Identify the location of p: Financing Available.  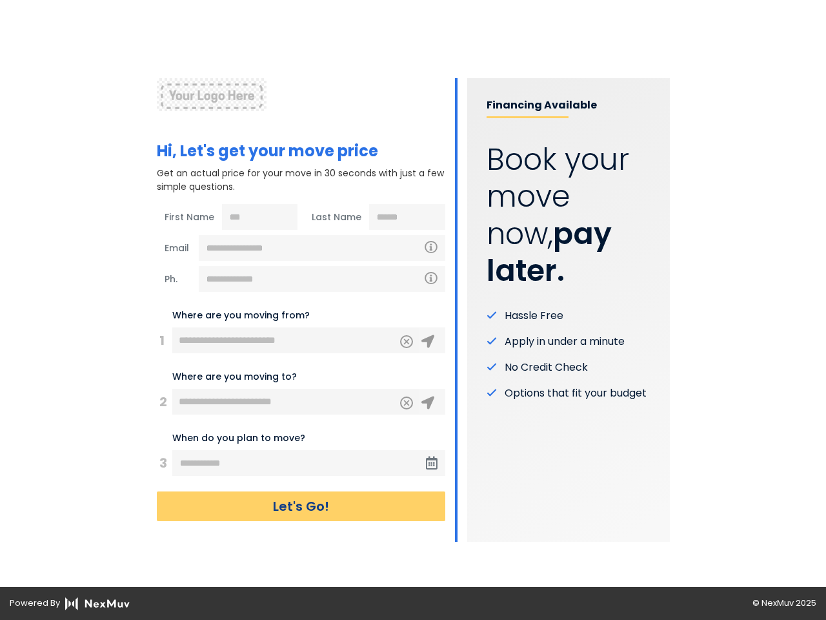
(569, 108).